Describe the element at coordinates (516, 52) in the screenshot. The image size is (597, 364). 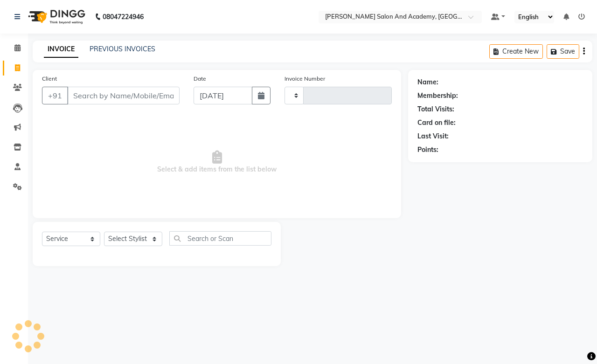
I see `button: Create New` at that location.